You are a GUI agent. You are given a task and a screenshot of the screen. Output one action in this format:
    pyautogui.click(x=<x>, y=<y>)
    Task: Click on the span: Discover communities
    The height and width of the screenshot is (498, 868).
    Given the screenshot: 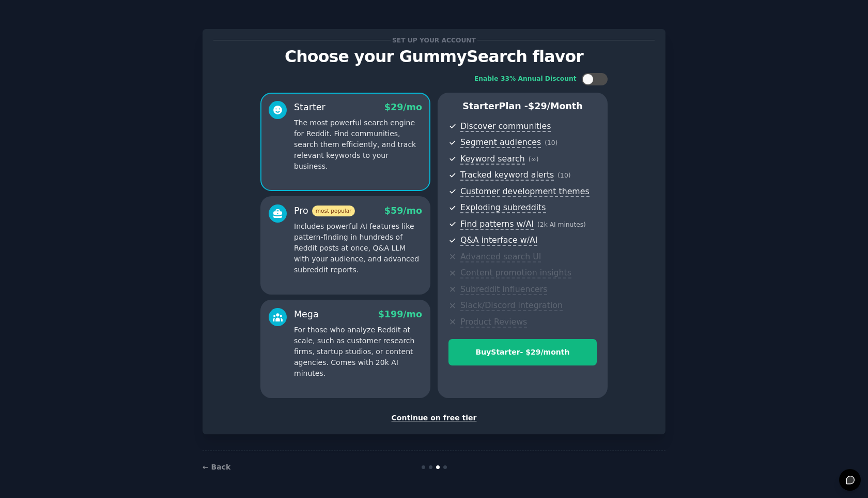 What is the action you would take?
    pyautogui.click(x=506, y=126)
    